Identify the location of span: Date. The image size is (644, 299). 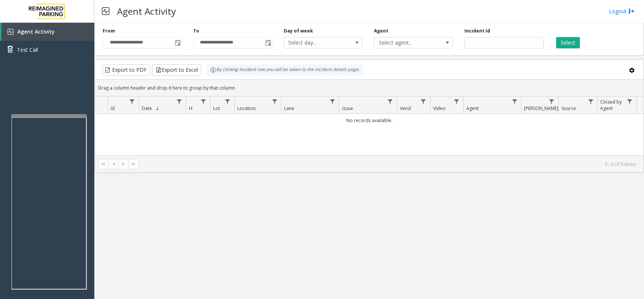
(147, 108).